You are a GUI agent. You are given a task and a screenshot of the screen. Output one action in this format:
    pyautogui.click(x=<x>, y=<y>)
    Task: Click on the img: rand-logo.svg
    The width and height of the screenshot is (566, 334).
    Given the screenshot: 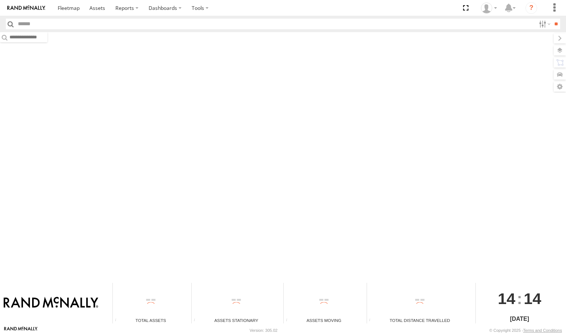 What is the action you would take?
    pyautogui.click(x=26, y=8)
    